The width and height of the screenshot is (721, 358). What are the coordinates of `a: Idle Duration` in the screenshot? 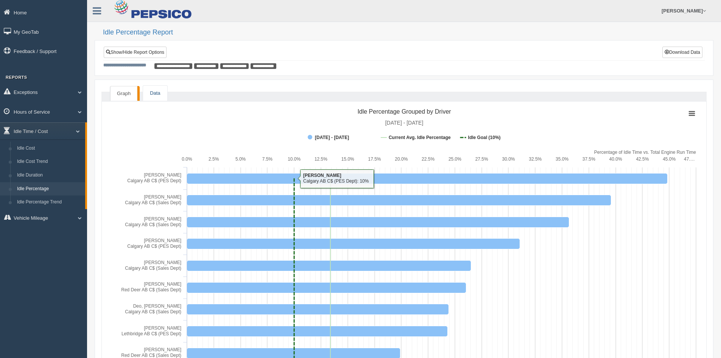 It's located at (49, 175).